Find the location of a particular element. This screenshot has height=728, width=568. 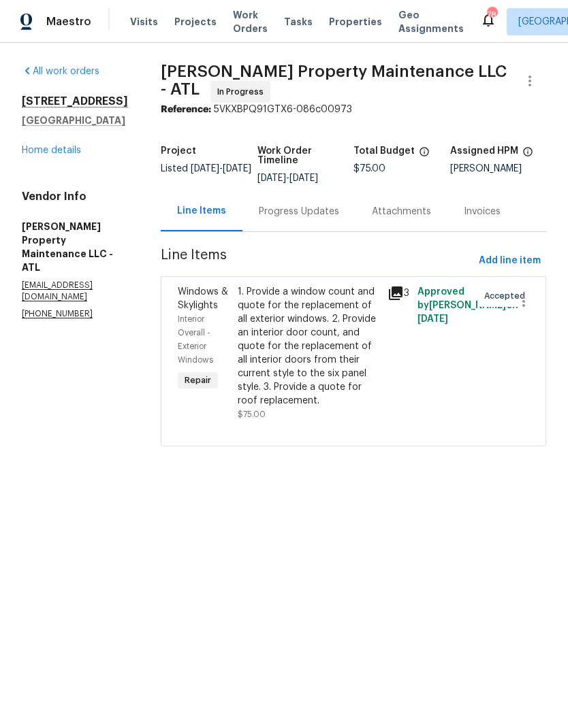

div: Progress Updates is located at coordinates (299, 212).